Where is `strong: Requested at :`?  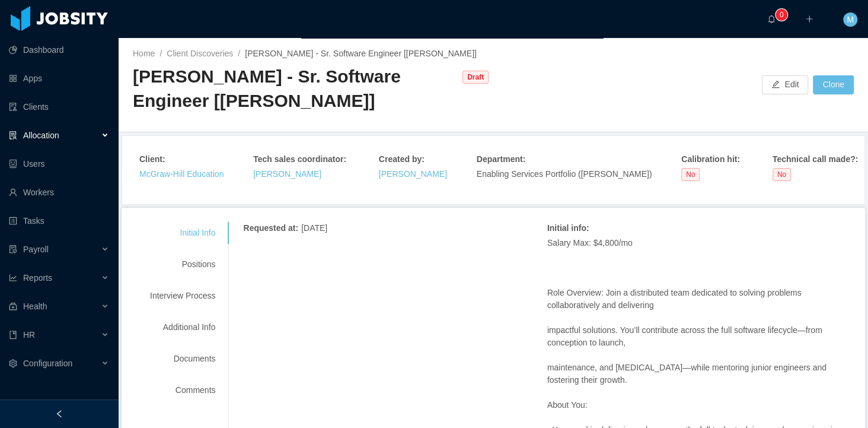 strong: Requested at : is located at coordinates (271, 228).